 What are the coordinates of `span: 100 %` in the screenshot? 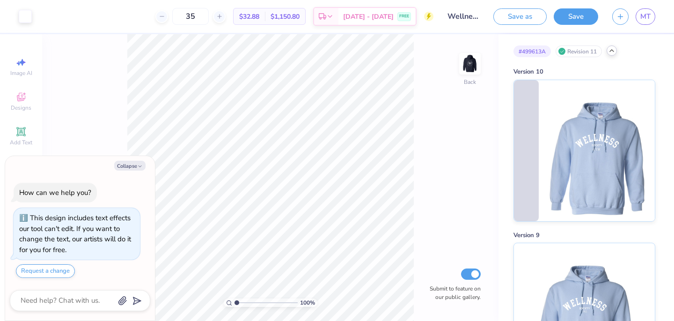 It's located at (308, 302).